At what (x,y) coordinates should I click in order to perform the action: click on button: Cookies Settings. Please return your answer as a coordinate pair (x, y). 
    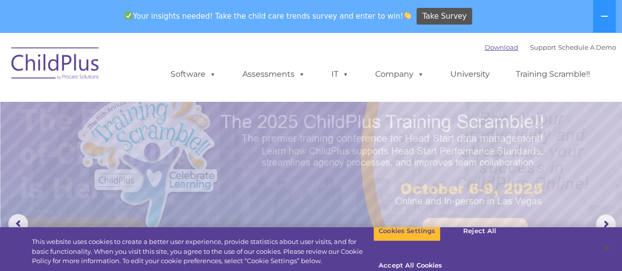
    Looking at the image, I should click on (407, 231).